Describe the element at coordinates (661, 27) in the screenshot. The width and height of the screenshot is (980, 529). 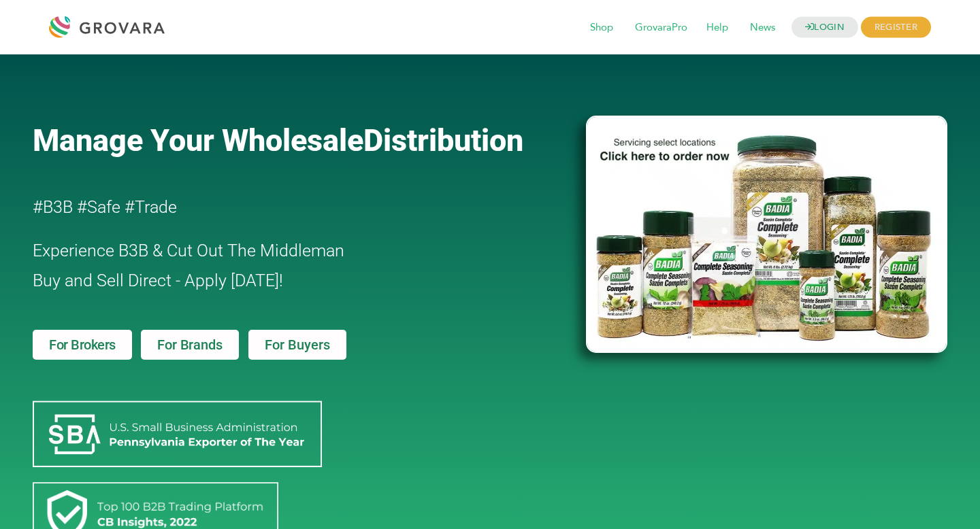
I see `span: GrovaraPro` at that location.